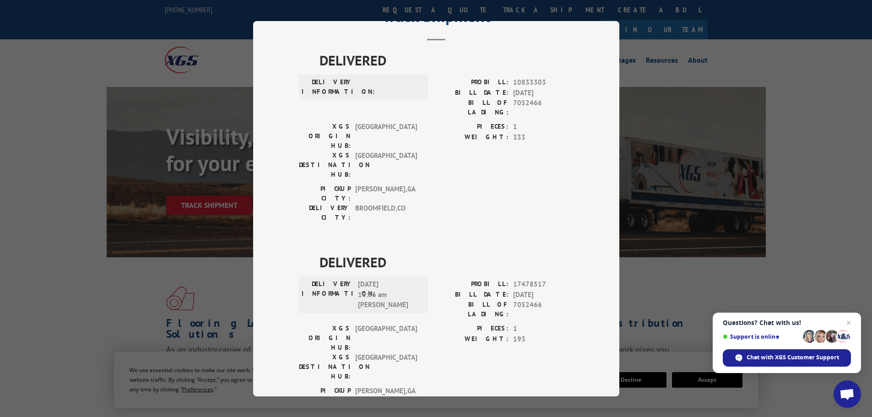  Describe the element at coordinates (436, 18) in the screenshot. I see `h2: Track Shipment` at that location.